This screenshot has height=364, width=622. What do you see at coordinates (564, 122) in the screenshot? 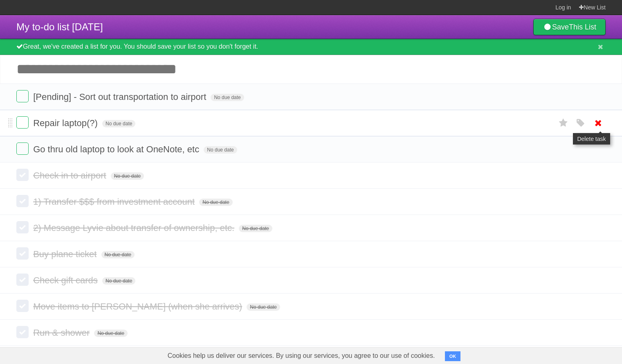
I see `label: Star task` at bounding box center [564, 122].